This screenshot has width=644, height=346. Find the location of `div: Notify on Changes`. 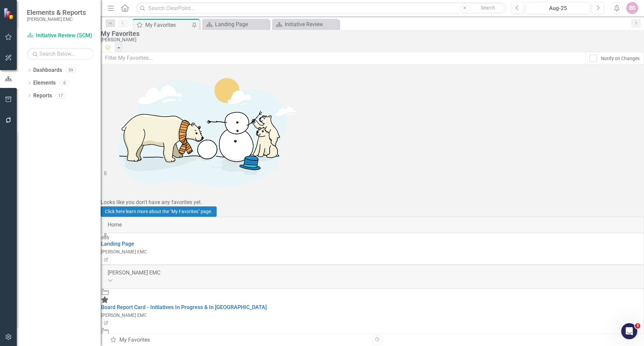

div: Notify on Changes is located at coordinates (620, 58).